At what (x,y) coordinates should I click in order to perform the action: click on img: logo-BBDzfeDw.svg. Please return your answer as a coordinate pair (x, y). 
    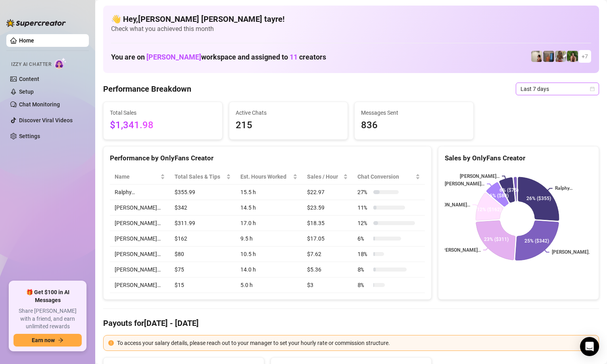
    Looking at the image, I should click on (36, 23).